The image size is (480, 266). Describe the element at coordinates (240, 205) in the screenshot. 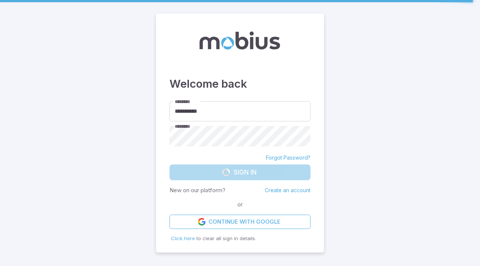

I see `span: or` at that location.